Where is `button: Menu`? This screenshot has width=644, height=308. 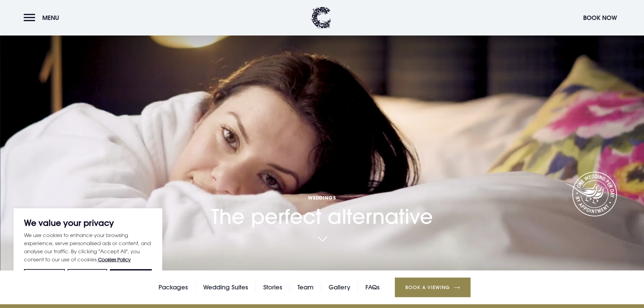
button: Menu is located at coordinates (43, 17).